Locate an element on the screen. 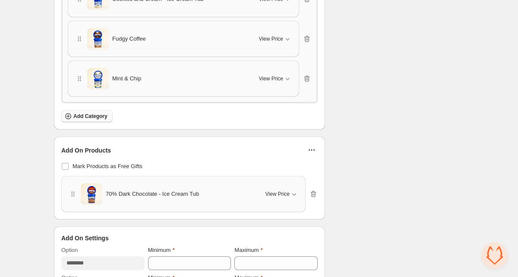 This screenshot has height=277, width=518. img: 70% Dark Chocolate - Ice Cream Tub is located at coordinates (92, 194).